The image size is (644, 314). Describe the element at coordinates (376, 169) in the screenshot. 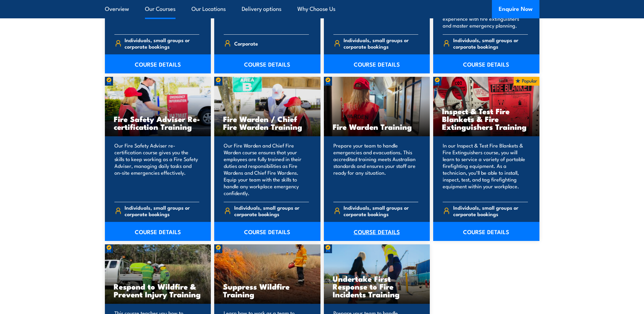

I see `p: Prepare your team to handle emergencies and evacuations. This accredited training meets Australia...` at that location.